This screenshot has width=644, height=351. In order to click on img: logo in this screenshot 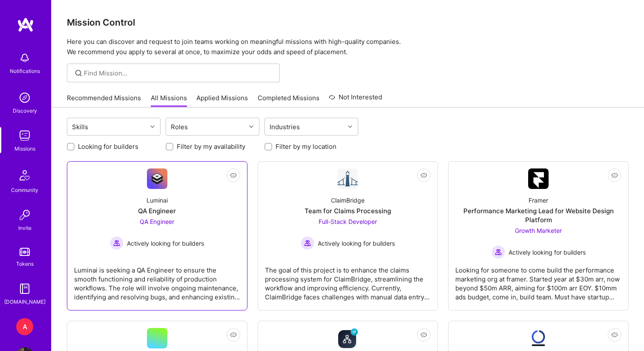, I will do `click(26, 25)`.